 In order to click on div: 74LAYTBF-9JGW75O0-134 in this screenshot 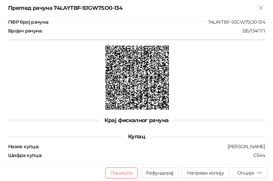, I will do `click(158, 22)`.